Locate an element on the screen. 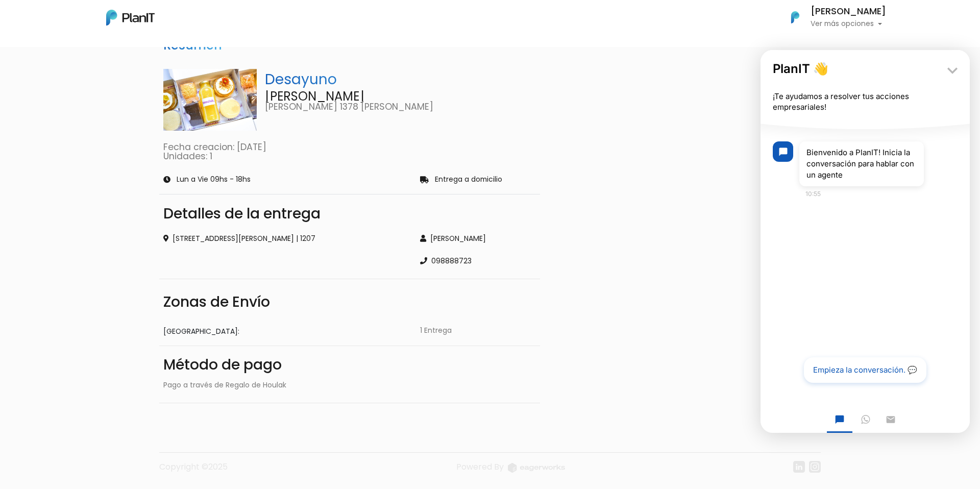  a: Powered By is located at coordinates (511, 471).